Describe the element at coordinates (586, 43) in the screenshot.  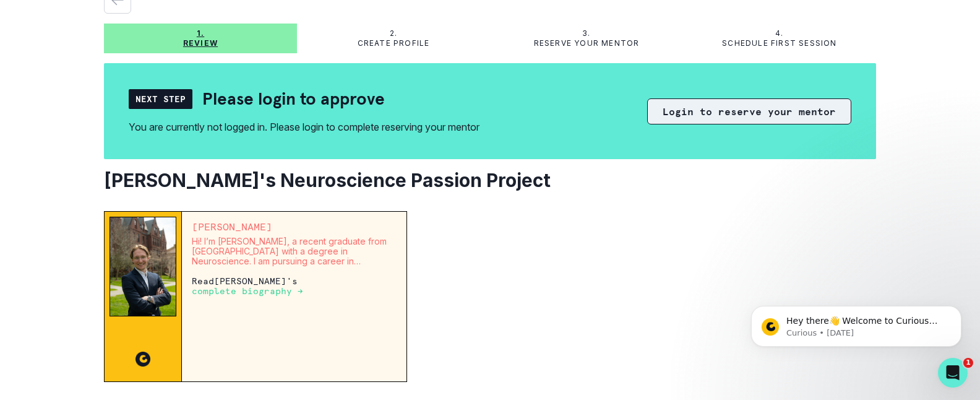
I see `p: Reserve your mentor` at that location.